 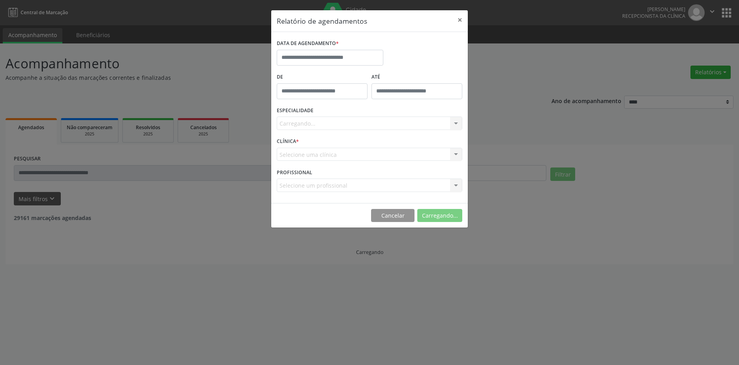 I want to click on button: Carregando..., so click(x=440, y=215).